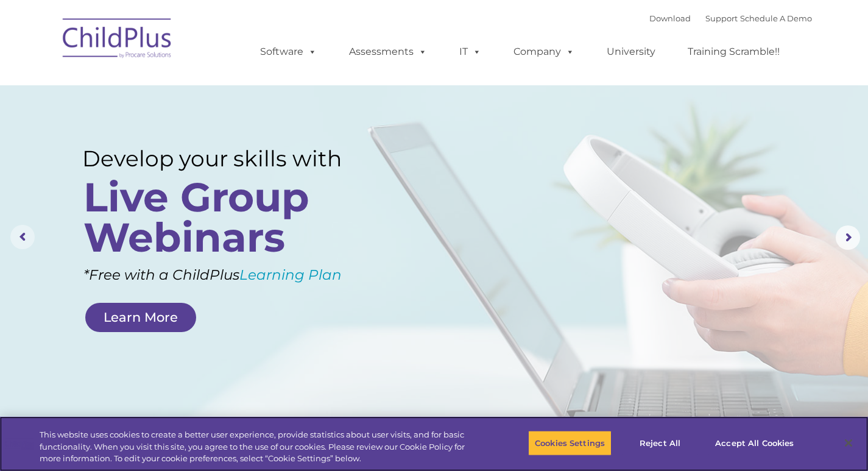  Describe the element at coordinates (659, 443) in the screenshot. I see `button: Reject All` at that location.